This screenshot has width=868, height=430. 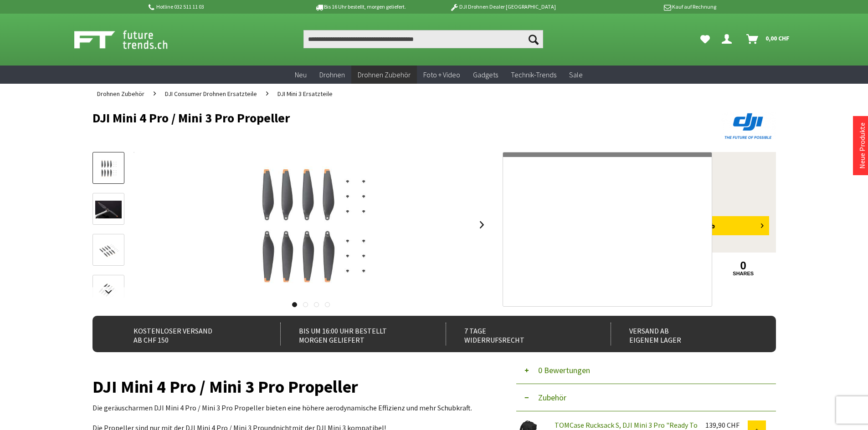 I want to click on a: shares, so click(x=743, y=274).